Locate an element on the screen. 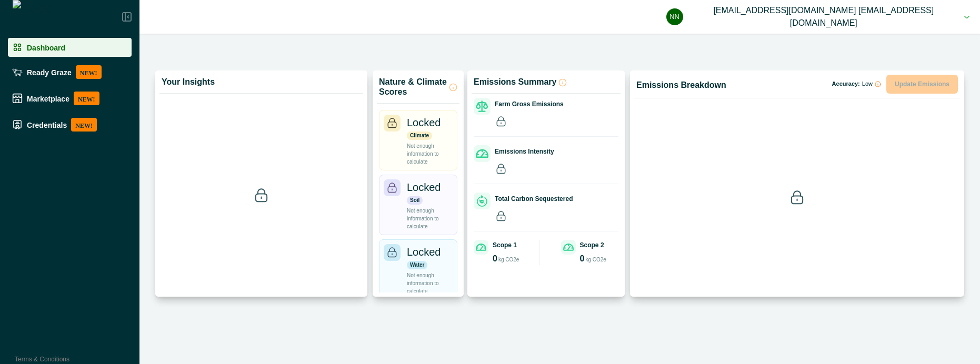  p: Marketplace is located at coordinates (48, 98).